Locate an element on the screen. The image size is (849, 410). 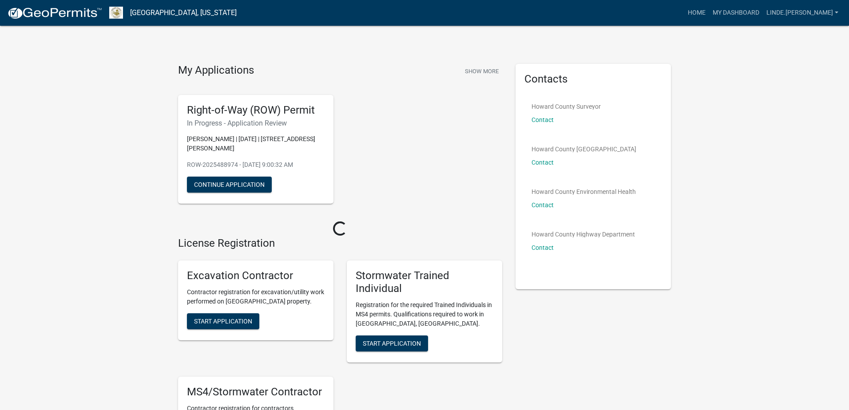
a: Home is located at coordinates (697, 13).